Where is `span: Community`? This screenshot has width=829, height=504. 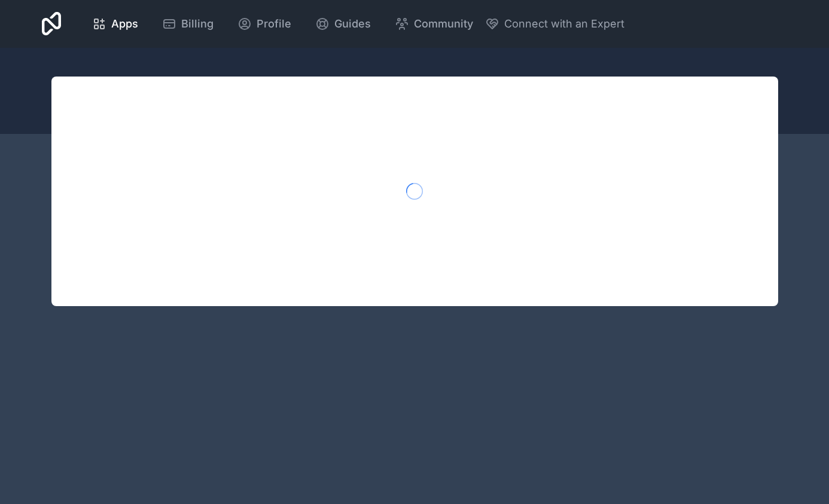 span: Community is located at coordinates (443, 24).